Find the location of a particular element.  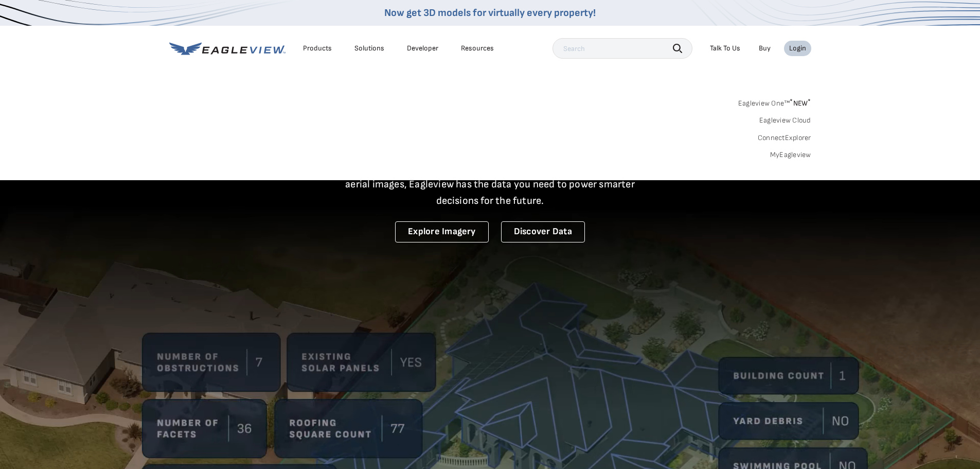

p: A new era starts here. Built on more than 3.5 billion high-resolution aerial images, Eagleview ha... is located at coordinates (490, 185).